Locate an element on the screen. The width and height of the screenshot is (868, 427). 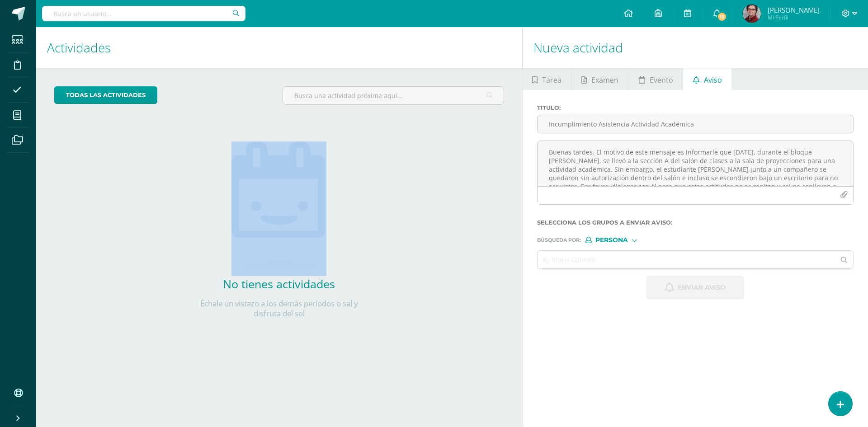
label: Titulo : is located at coordinates (695, 107).